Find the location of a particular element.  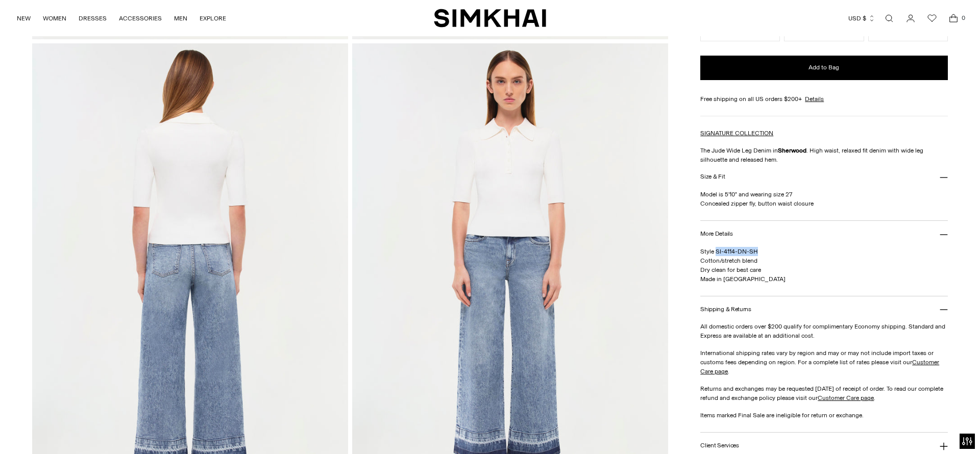

h3: Size & Fit is located at coordinates (713, 177).